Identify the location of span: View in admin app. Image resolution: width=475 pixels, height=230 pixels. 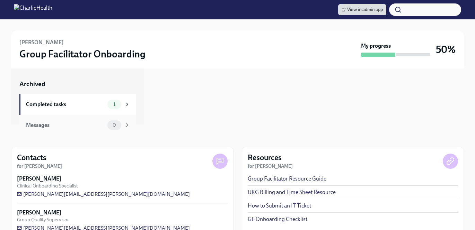
(362, 10).